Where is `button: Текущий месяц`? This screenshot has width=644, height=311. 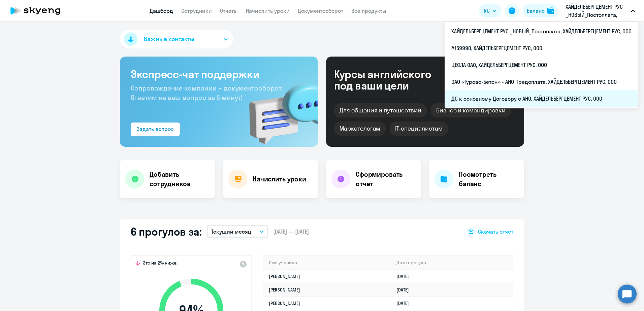
button: Текущий месяц is located at coordinates (237, 231).